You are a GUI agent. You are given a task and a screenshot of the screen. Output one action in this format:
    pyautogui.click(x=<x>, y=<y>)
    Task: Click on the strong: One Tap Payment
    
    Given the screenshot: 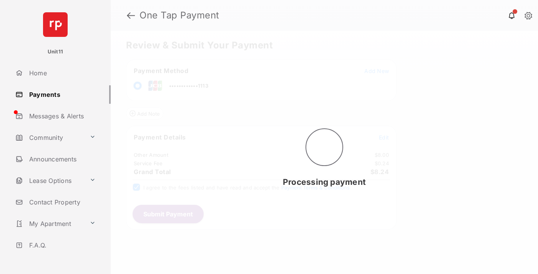 What is the action you would take?
    pyautogui.click(x=179, y=15)
    